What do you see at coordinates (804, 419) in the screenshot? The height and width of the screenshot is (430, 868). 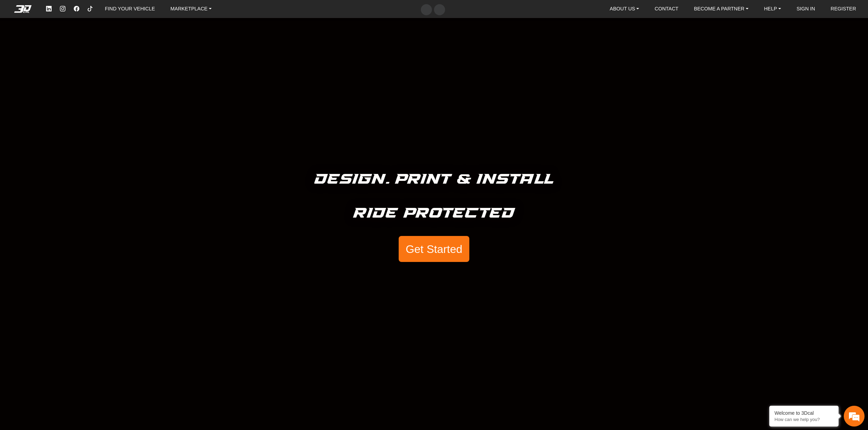 I see `p: How can we help you?` at bounding box center [804, 419].